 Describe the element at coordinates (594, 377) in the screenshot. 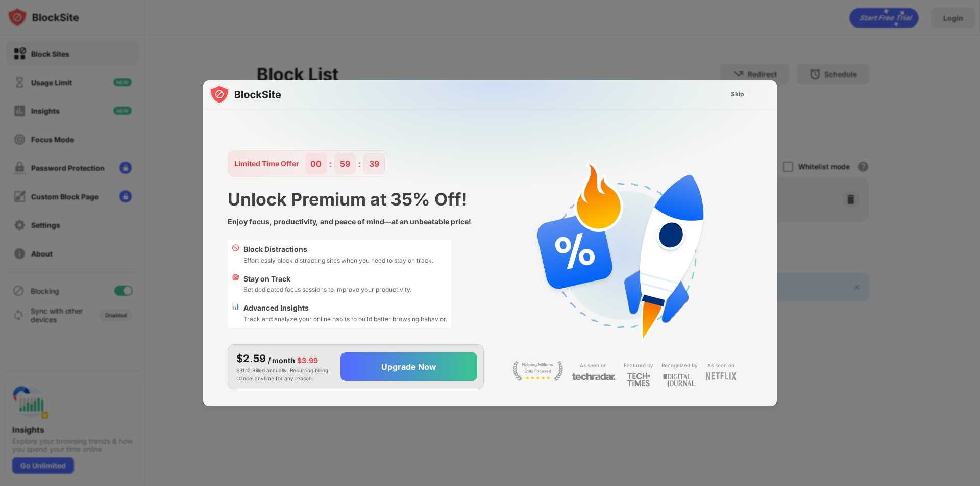

I see `img: light-techradar.svg` at that location.